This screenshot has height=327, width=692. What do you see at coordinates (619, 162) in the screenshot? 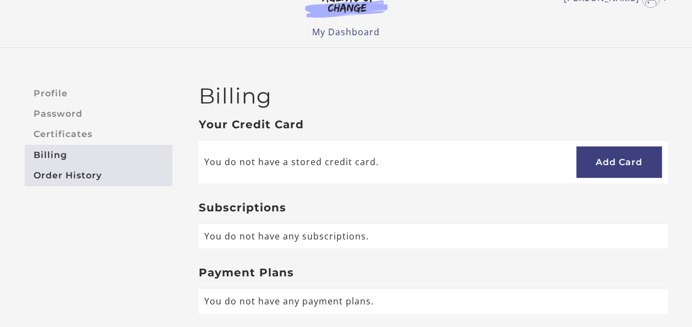
I see `a: Add Card` at bounding box center [619, 162].